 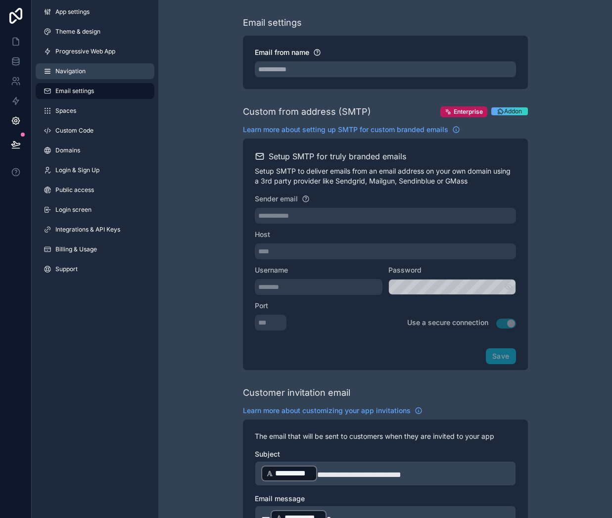 What do you see at coordinates (66, 111) in the screenshot?
I see `span: Spaces` at bounding box center [66, 111].